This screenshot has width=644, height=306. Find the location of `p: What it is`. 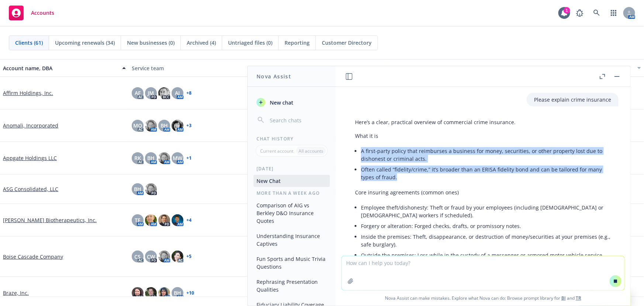

p: What it is is located at coordinates (483, 136).